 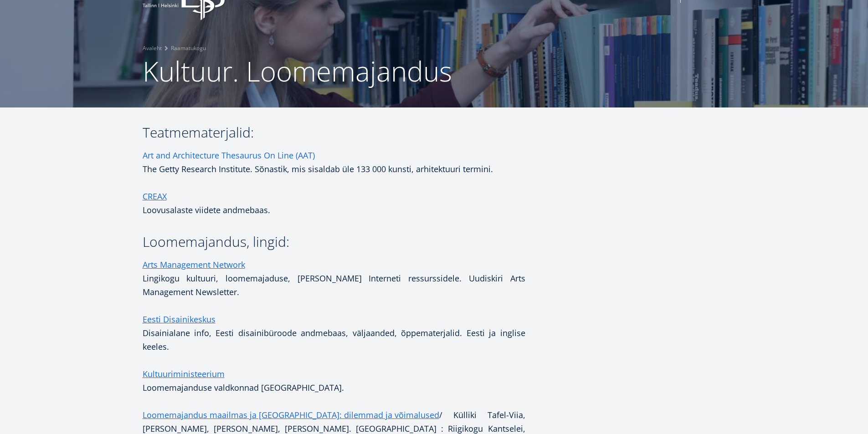 I want to click on span: Kultuur. Loomemajandus, so click(x=297, y=71).